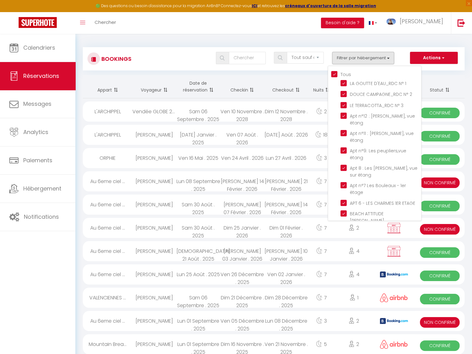 The height and width of the screenshot is (354, 472). I want to click on span: Analytics, so click(36, 132).